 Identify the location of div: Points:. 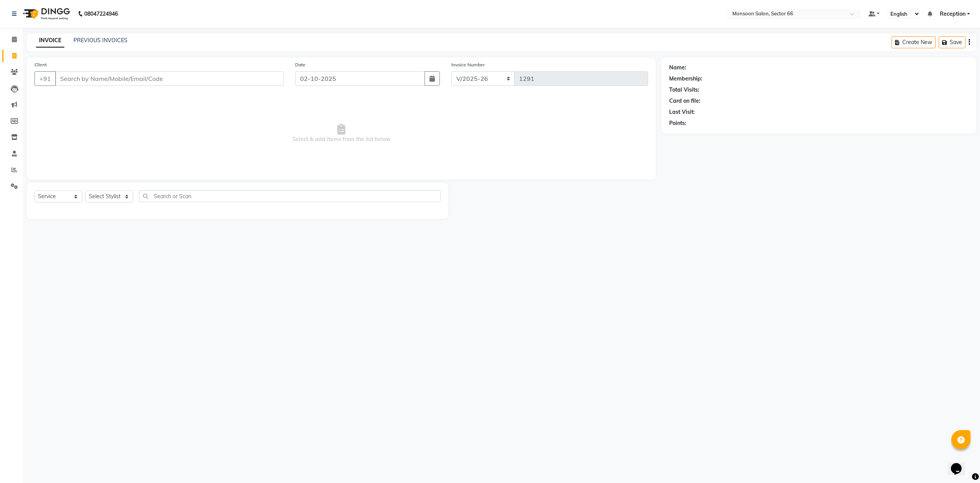
(678, 123).